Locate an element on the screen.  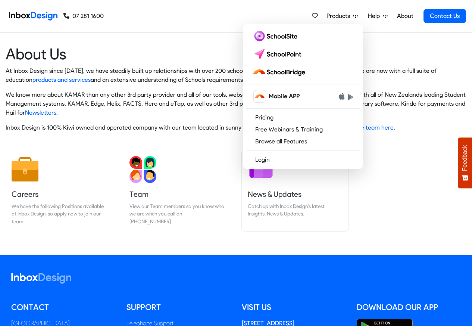
a: Careers We have the following Positions available at Inbox Design, so apply now to join our team is located at coordinates (59, 190).